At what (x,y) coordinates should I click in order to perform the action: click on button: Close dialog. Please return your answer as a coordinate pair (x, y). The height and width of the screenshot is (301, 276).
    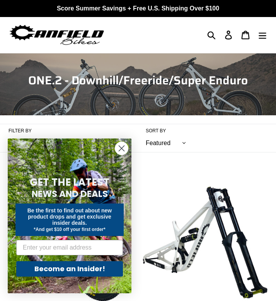
    Looking at the image, I should click on (121, 148).